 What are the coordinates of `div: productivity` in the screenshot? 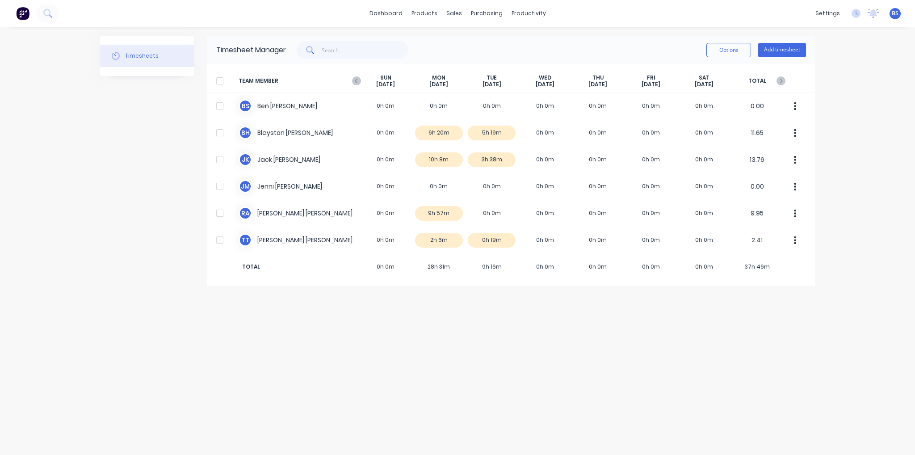 It's located at (529, 13).